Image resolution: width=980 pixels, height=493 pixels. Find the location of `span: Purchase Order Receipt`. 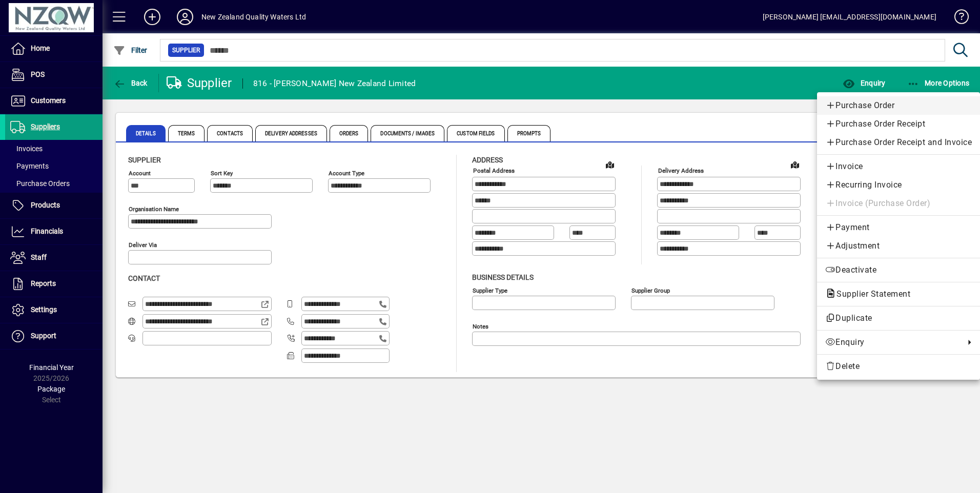

span: Purchase Order Receipt is located at coordinates (899, 124).